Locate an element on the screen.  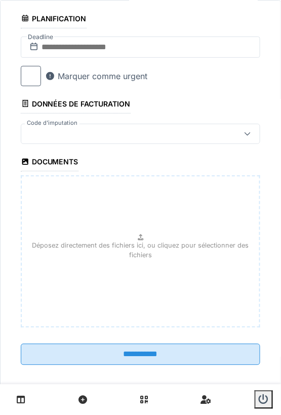
label: Deadline is located at coordinates (41, 37).